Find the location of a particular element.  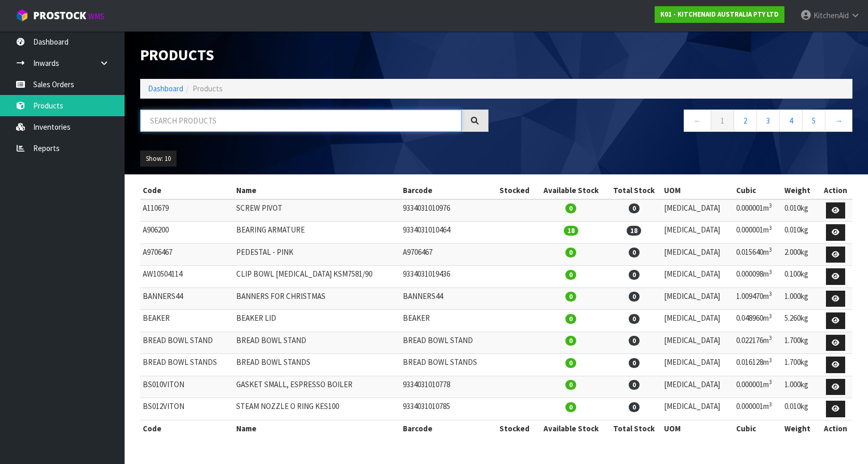

th: Barcode is located at coordinates (447, 429).